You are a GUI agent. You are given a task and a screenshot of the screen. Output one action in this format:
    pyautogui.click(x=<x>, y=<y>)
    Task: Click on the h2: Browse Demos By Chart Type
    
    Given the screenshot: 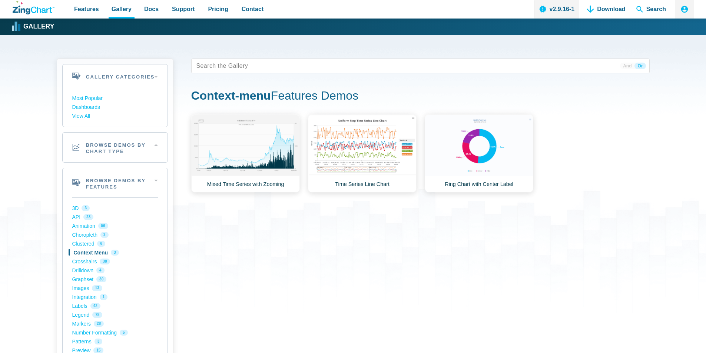 What is the action you would take?
    pyautogui.click(x=115, y=148)
    